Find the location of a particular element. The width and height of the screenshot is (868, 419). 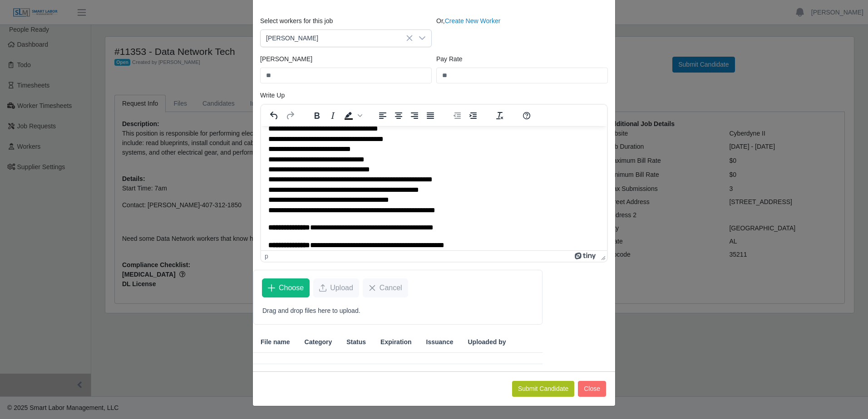

div: Or, is located at coordinates (522, 32).